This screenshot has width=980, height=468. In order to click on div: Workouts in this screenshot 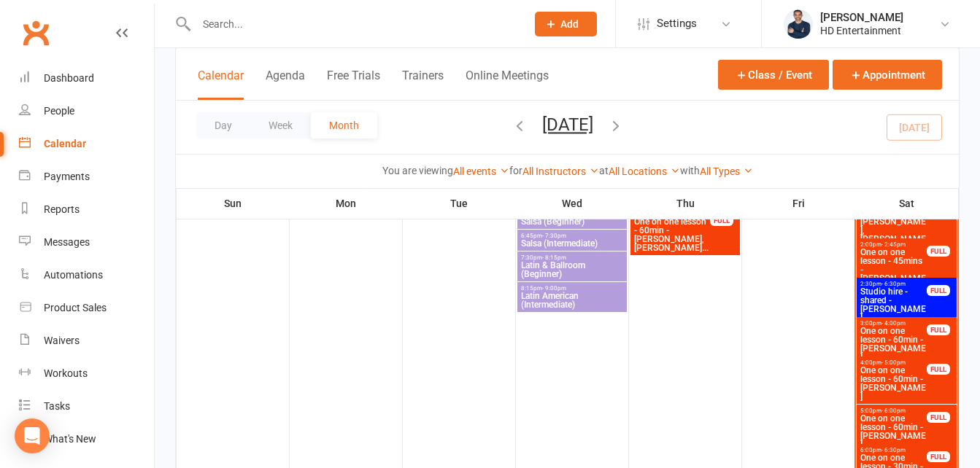, I will do `click(65, 373)`.